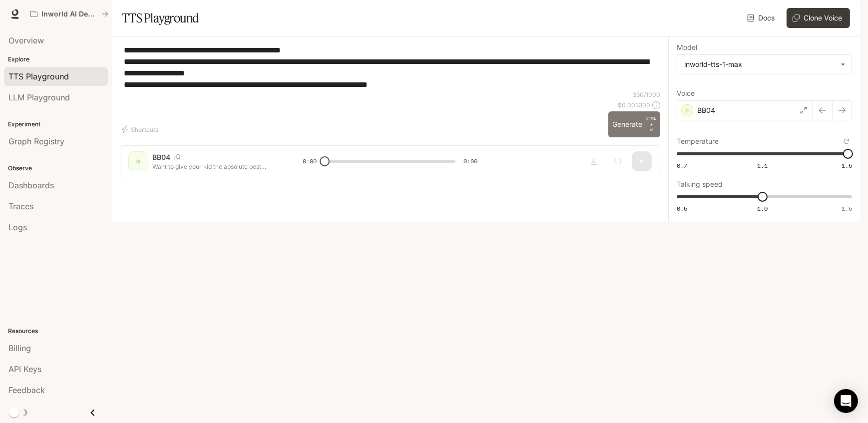 The height and width of the screenshot is (423, 868). Describe the element at coordinates (762, 18) in the screenshot. I see `a: Docs` at that location.